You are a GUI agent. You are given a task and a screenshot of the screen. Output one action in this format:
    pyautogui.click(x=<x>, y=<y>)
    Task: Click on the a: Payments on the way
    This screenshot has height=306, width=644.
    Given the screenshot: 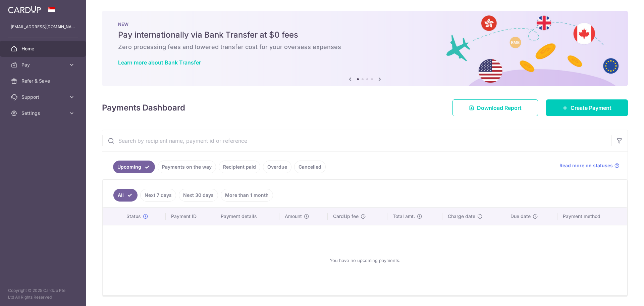 What is the action you would take?
    pyautogui.click(x=187, y=167)
    